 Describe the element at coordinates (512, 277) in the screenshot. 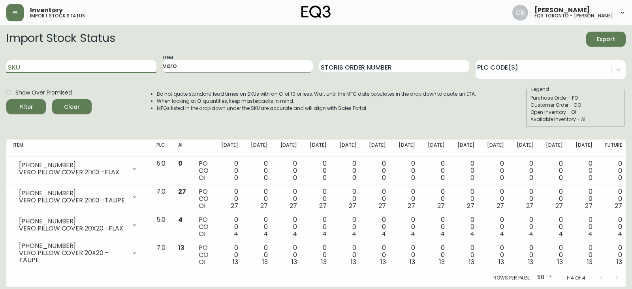

I see `p: Rows per page:` at that location.